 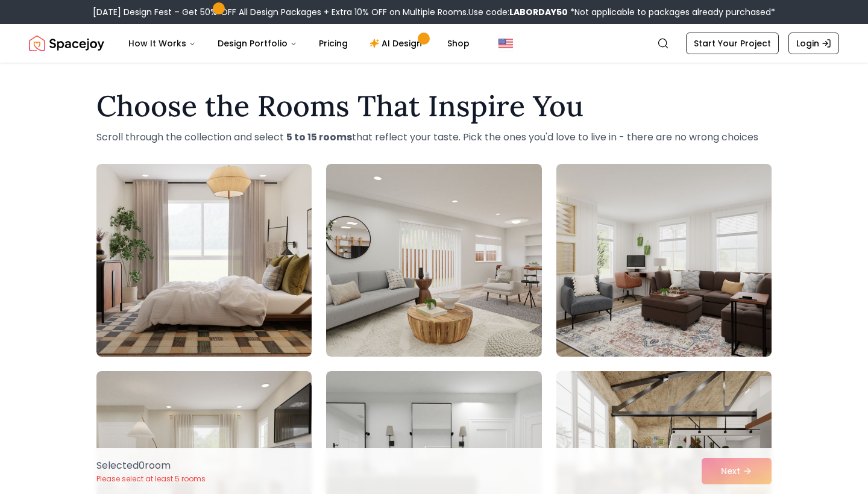 What do you see at coordinates (458, 44) in the screenshot?
I see `a: Shop` at bounding box center [458, 44].